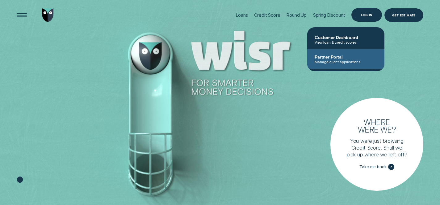  I want to click on span: Customer Dashboard, so click(346, 37).